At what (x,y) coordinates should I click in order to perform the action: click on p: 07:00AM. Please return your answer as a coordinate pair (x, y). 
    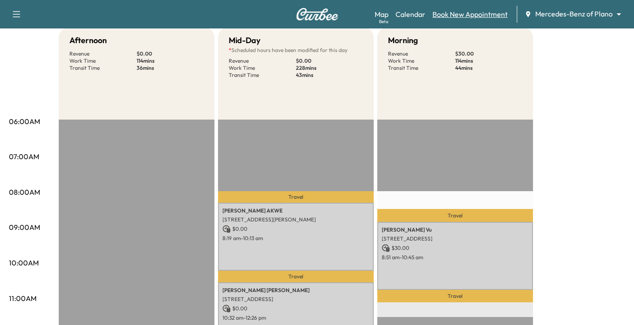
    Looking at the image, I should click on (24, 157).